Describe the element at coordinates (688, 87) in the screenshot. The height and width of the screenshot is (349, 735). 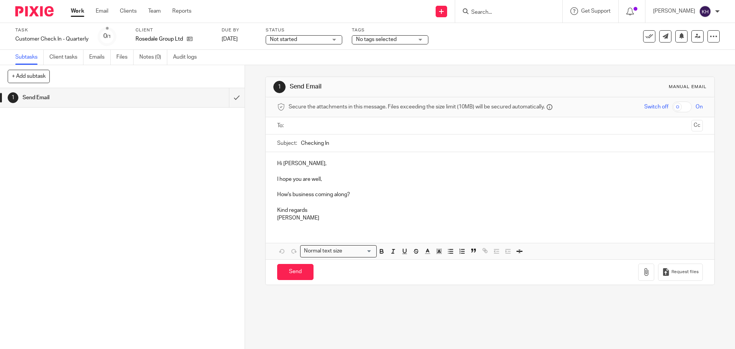
I see `div: Manual email` at that location.